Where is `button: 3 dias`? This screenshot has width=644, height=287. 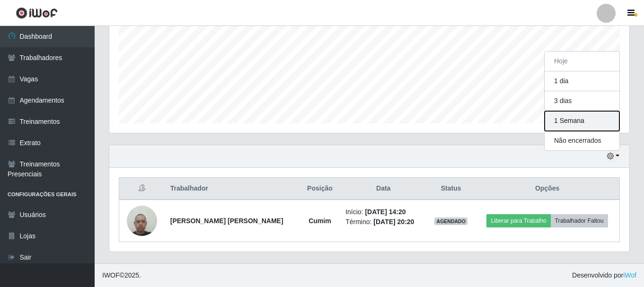 button: 3 dias is located at coordinates (582, 101).